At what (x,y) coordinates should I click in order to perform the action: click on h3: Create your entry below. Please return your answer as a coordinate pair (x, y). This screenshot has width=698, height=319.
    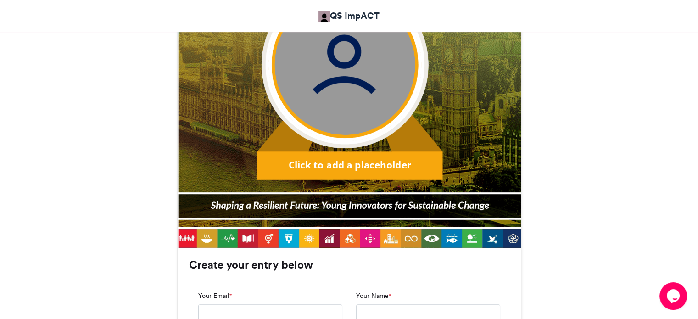
    Looking at the image, I should click on (349, 265).